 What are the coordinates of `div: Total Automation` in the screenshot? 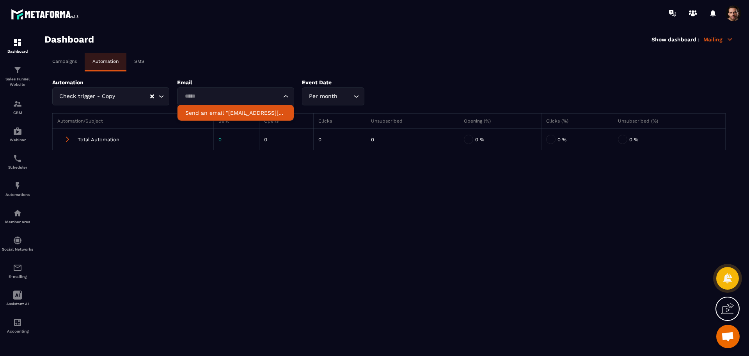 It's located at (133, 139).